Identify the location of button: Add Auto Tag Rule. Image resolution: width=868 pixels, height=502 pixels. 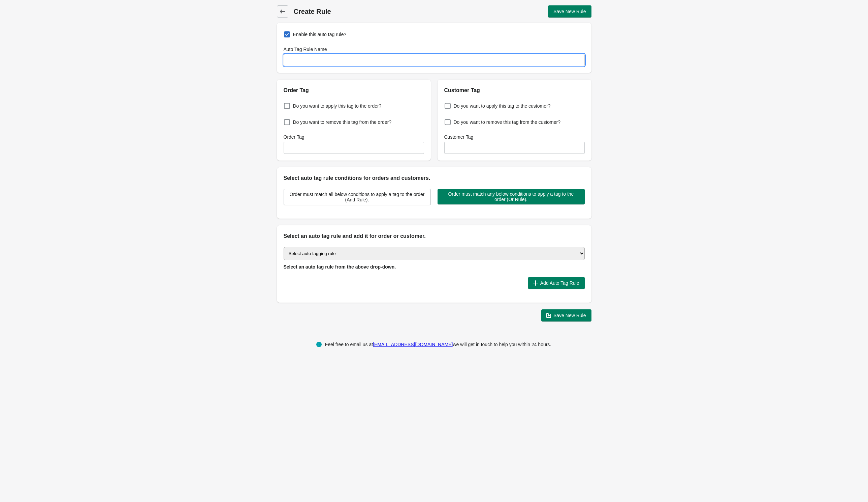
(557, 283).